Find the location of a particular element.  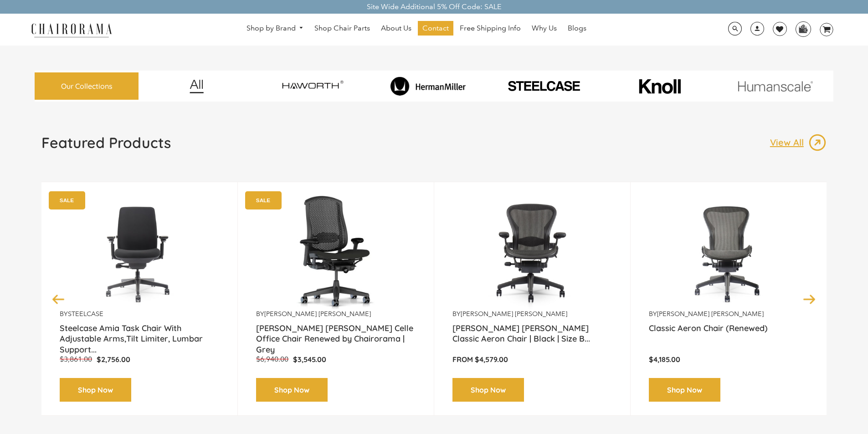

img: image_12.png is located at coordinates (196, 86).